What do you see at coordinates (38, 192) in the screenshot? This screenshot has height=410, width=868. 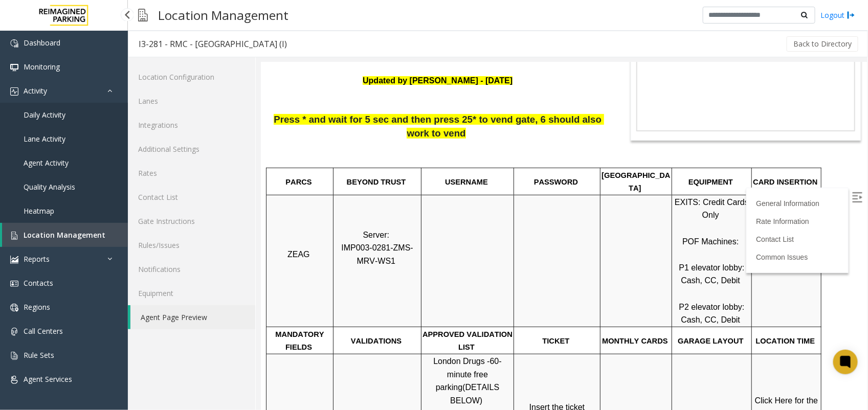 I see `span: ZEAG` at bounding box center [38, 192].